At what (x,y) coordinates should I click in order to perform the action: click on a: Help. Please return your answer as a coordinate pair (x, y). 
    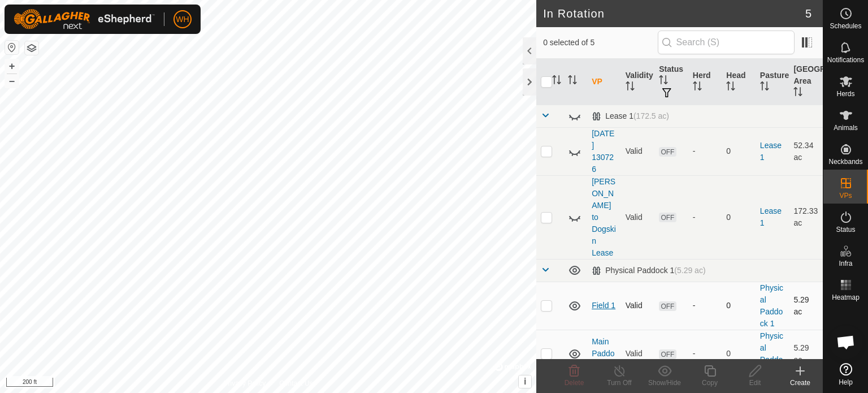
    Looking at the image, I should click on (846, 374).